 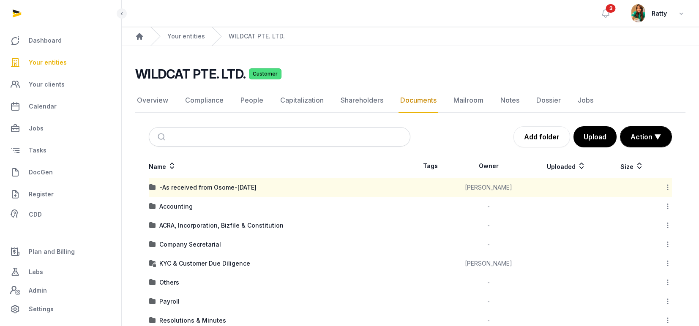 I want to click on th: Tags, so click(x=430, y=166).